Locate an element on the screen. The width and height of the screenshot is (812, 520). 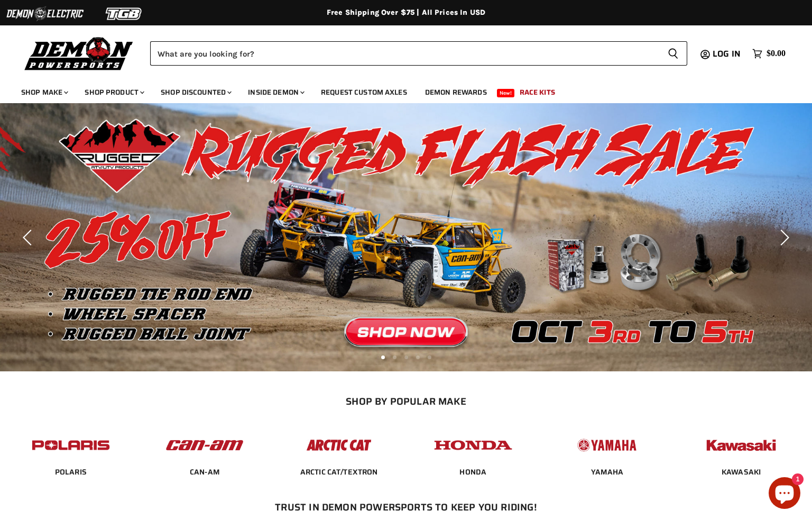
ul: Main menu is located at coordinates (398, 90).